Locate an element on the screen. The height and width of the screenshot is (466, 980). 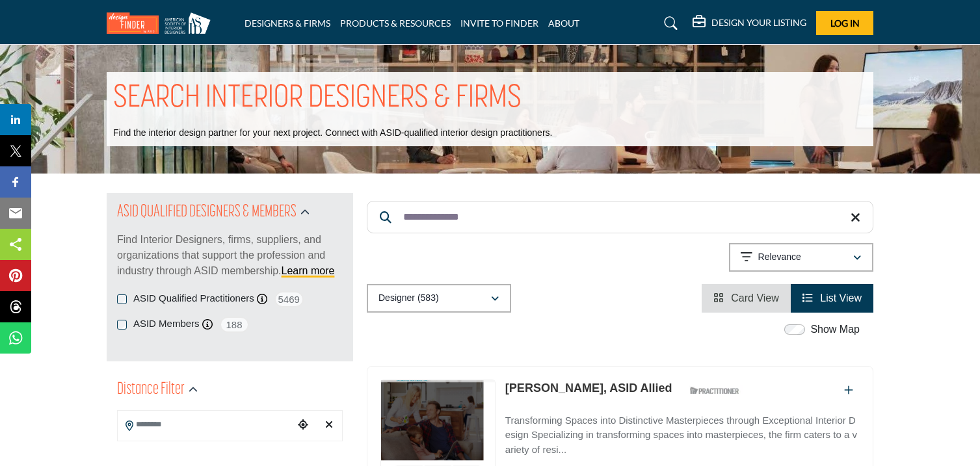
button: Designer (583) is located at coordinates (439, 299).